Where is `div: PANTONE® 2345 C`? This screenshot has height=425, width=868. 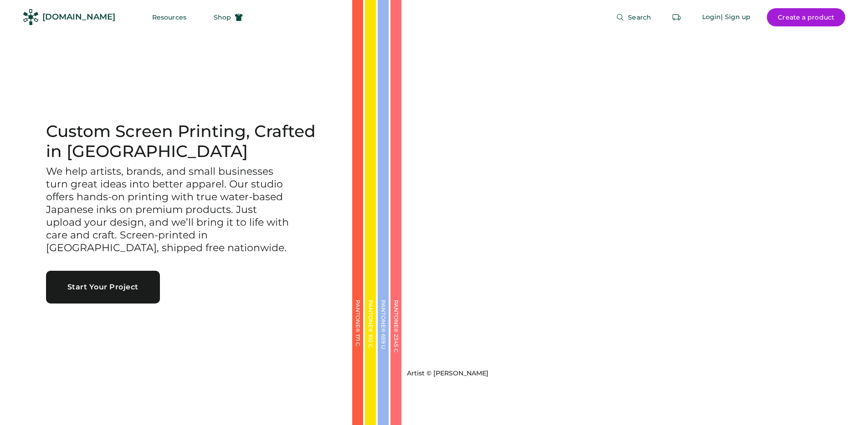 div: PANTONE® 2345 C is located at coordinates (396, 346).